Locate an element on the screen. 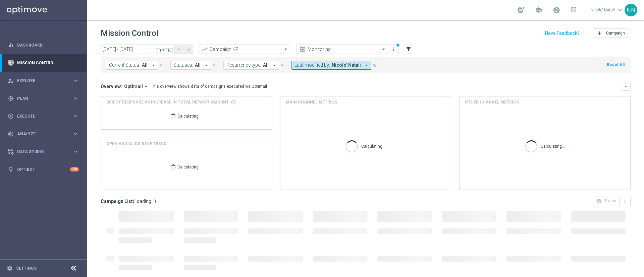 The width and height of the screenshot is (644, 277). button: equalizer Dashboard is located at coordinates (43, 45).